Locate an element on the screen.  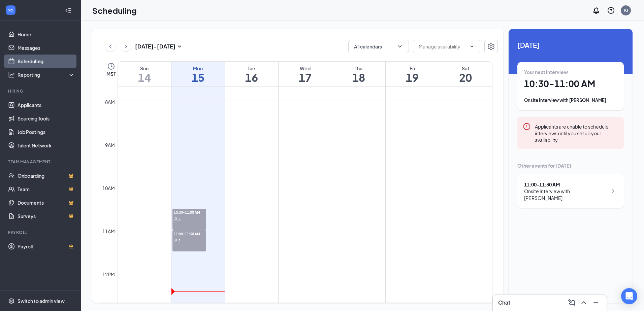
h1: 14 is located at coordinates (145, 77).